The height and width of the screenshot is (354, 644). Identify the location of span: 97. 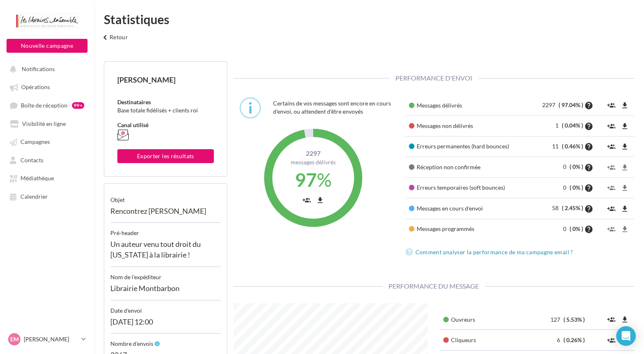
(306, 179).